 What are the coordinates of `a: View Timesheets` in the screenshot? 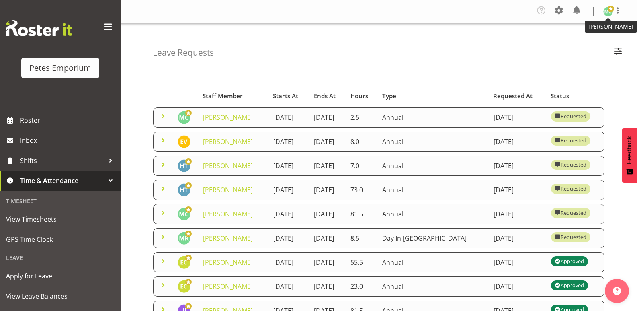 It's located at (60, 219).